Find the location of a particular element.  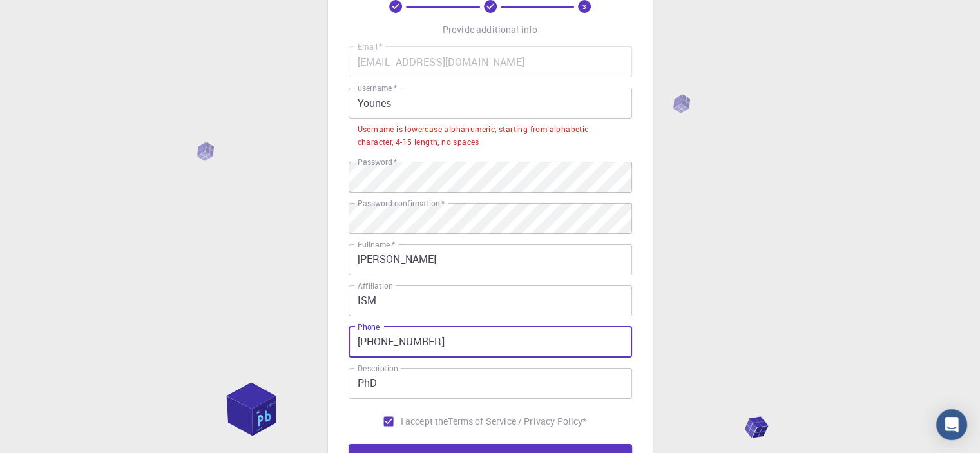

label: Password confirmation is located at coordinates (400, 202).